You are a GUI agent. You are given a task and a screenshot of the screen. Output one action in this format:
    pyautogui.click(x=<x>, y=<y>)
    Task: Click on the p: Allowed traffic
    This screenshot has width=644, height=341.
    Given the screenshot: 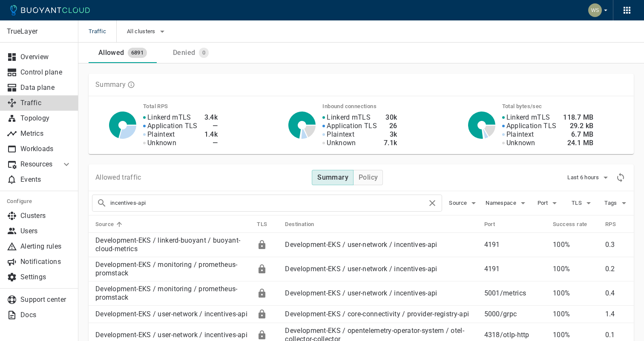 What is the action you would take?
    pyautogui.click(x=119, y=178)
    